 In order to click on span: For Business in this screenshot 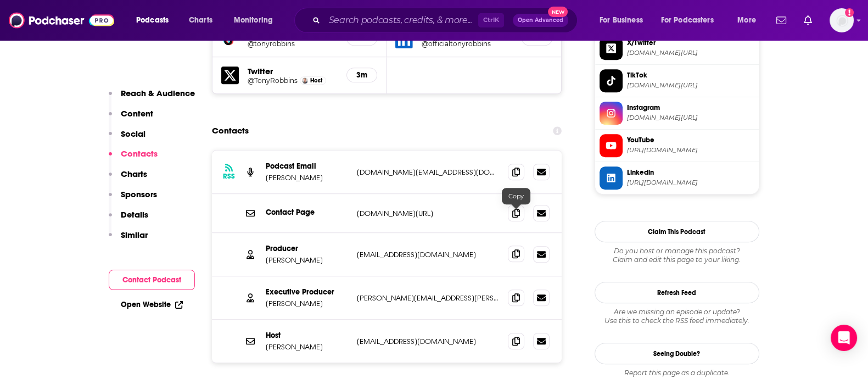, I will do `click(621, 21)`.